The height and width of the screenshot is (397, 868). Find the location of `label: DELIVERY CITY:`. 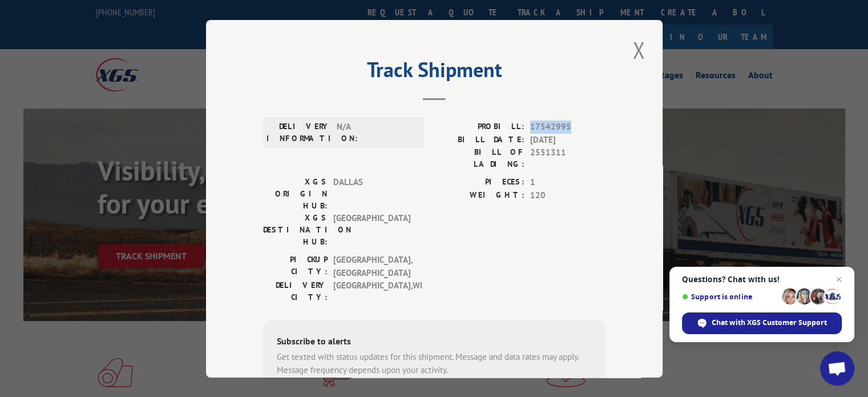

label: DELIVERY CITY: is located at coordinates (295, 292).